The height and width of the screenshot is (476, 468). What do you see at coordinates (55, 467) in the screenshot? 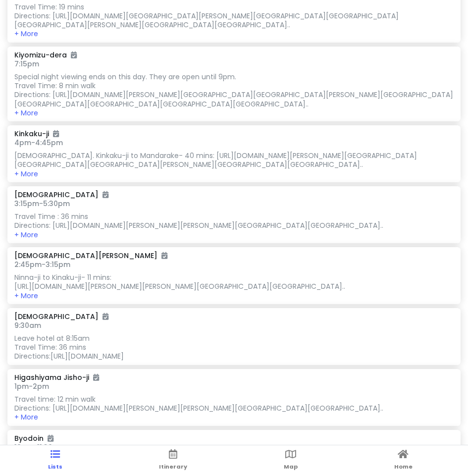
I see `span: Lists` at bounding box center [55, 467].